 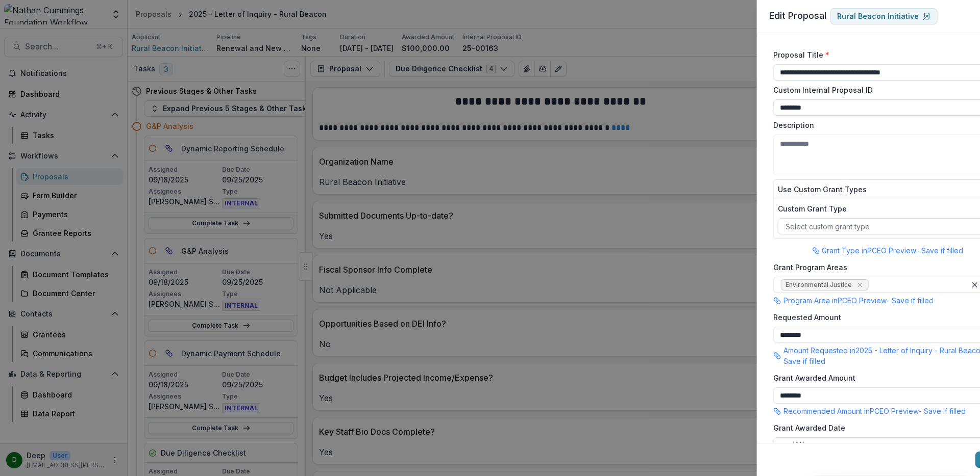 I want to click on label: Use Custom Grant Types, so click(x=823, y=189).